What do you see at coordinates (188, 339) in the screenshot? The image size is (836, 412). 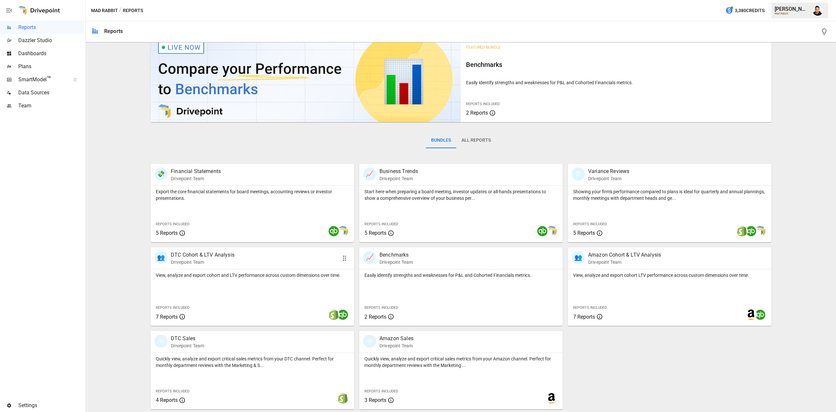 I see `p: DTC Sales` at bounding box center [188, 339].